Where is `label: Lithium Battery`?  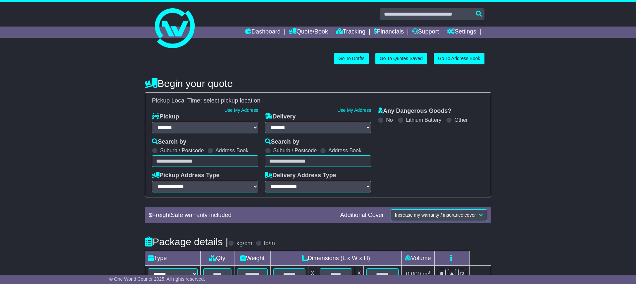 label: Lithium Battery is located at coordinates (423, 120).